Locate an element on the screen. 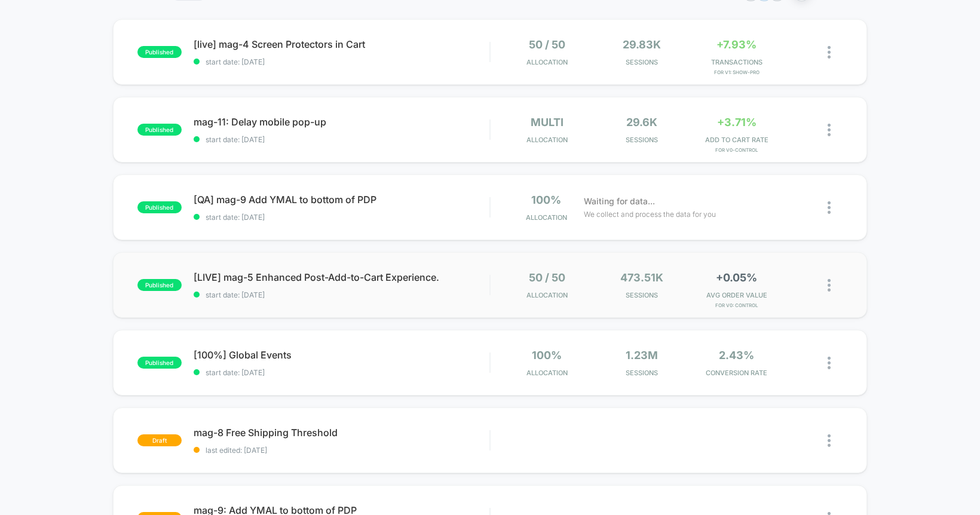  span: 29.6k is located at coordinates (642, 122).